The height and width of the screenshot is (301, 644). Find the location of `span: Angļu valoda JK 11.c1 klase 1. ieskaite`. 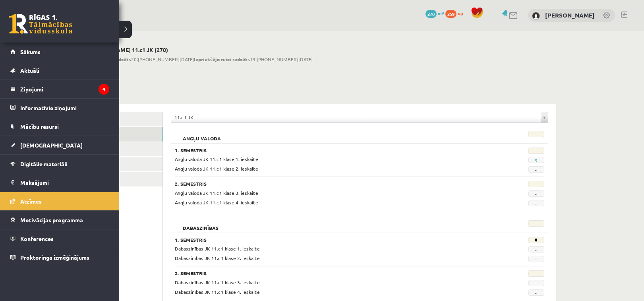

span: Angļu valoda JK 11.c1 klase 1. ieskaite is located at coordinates (217, 159).